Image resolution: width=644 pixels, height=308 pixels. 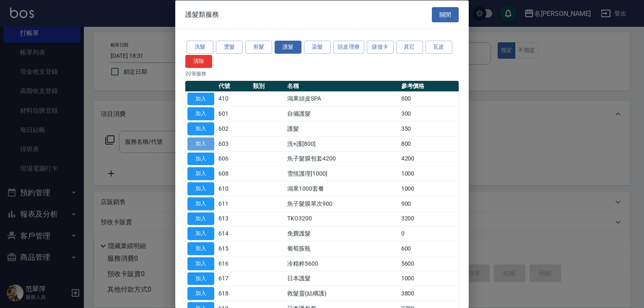 I want to click on td: 618, so click(x=234, y=294).